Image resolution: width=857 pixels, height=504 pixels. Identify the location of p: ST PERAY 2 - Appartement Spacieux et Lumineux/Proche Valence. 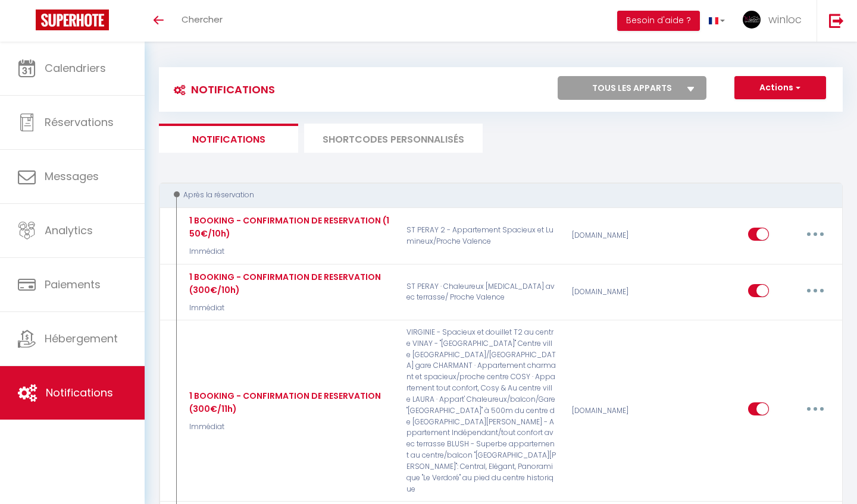
(481, 236).